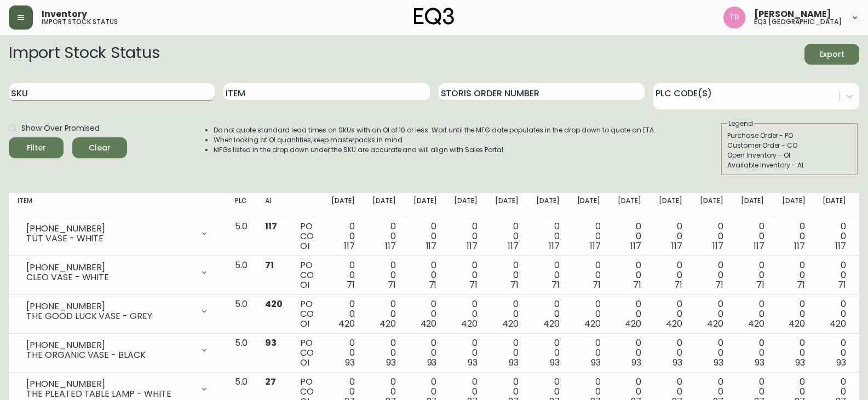 The width and height of the screenshot is (868, 400). What do you see at coordinates (117, 205) in the screenshot?
I see `th: Item` at bounding box center [117, 205].